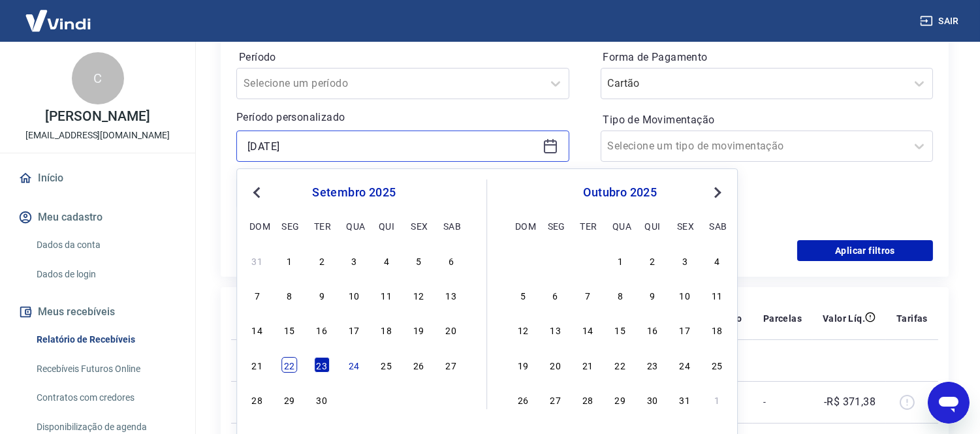 The height and width of the screenshot is (434, 980). I want to click on div: Choose segunda-feira, 27 de outubro de 2025, so click(556, 399).